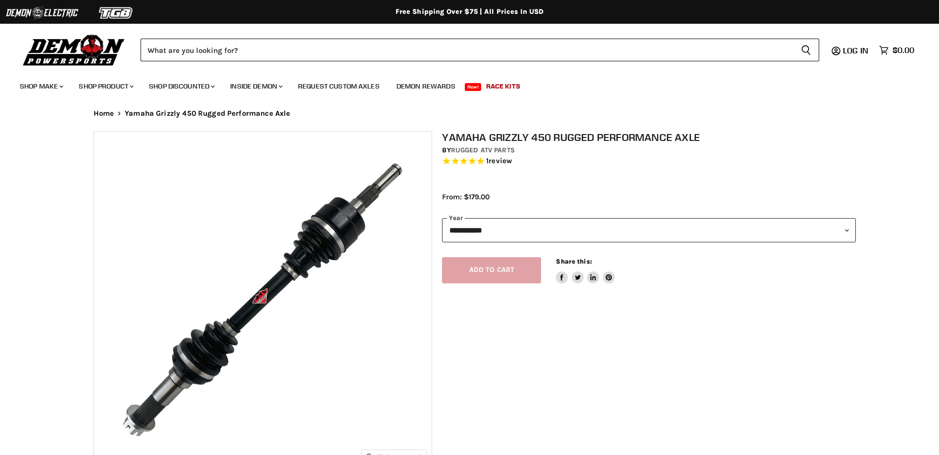  Describe the element at coordinates (806, 50) in the screenshot. I see `button: Search` at that location.